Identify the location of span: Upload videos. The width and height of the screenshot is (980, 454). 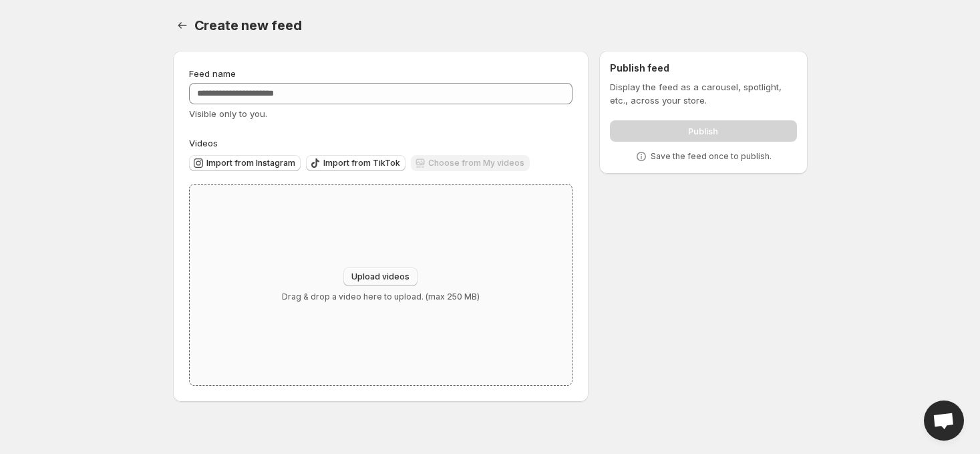
(380, 276).